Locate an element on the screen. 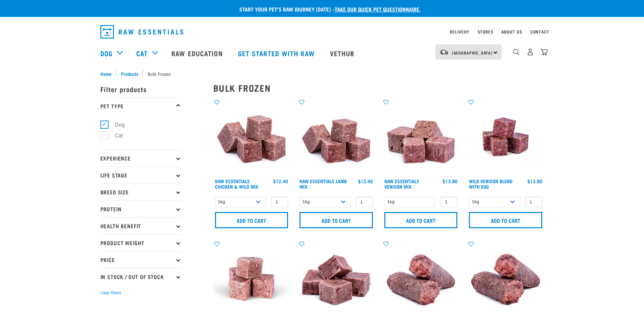  span: Products is located at coordinates (130, 73).